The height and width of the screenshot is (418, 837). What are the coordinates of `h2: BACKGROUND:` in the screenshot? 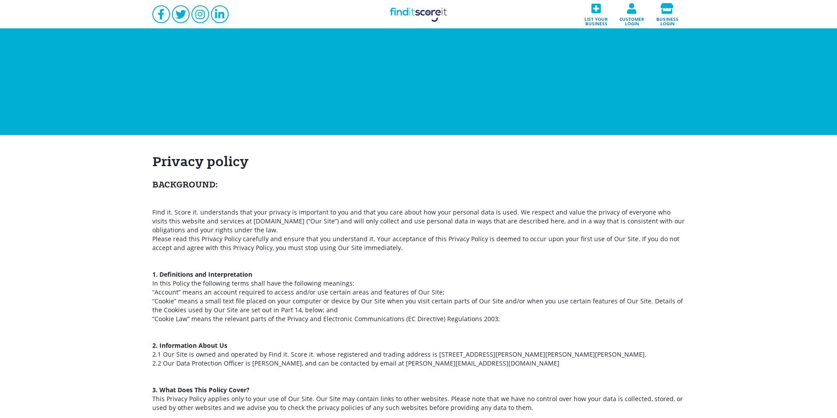 It's located at (419, 185).